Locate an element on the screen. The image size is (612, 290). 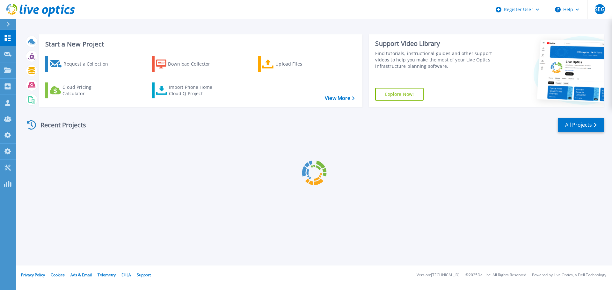
li: © 2025 Dell Inc. All Rights Reserved is located at coordinates (495, 275).